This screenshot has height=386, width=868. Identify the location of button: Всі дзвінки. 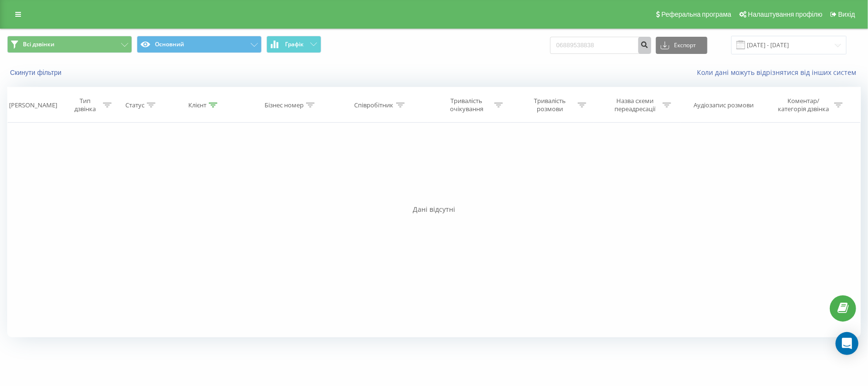
(69, 44).